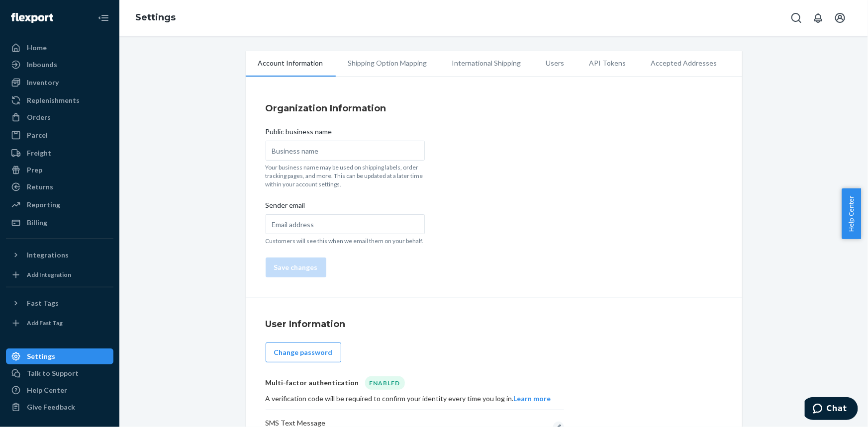  I want to click on div: Returns, so click(40, 187).